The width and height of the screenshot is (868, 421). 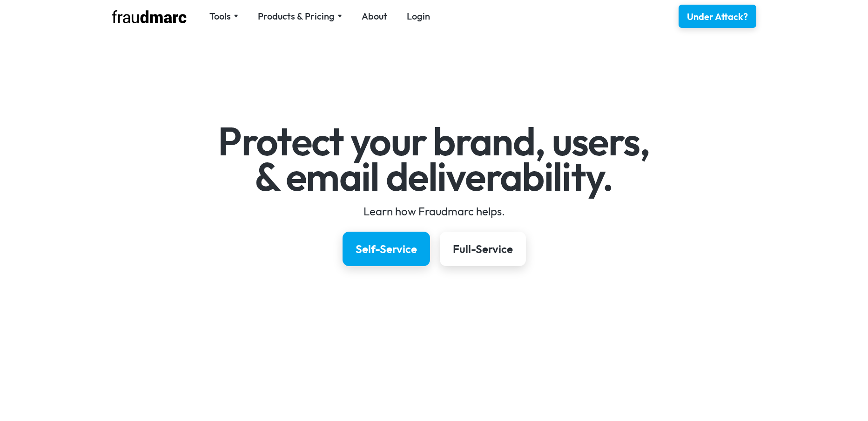 I want to click on div: Under Attack?, so click(x=717, y=17).